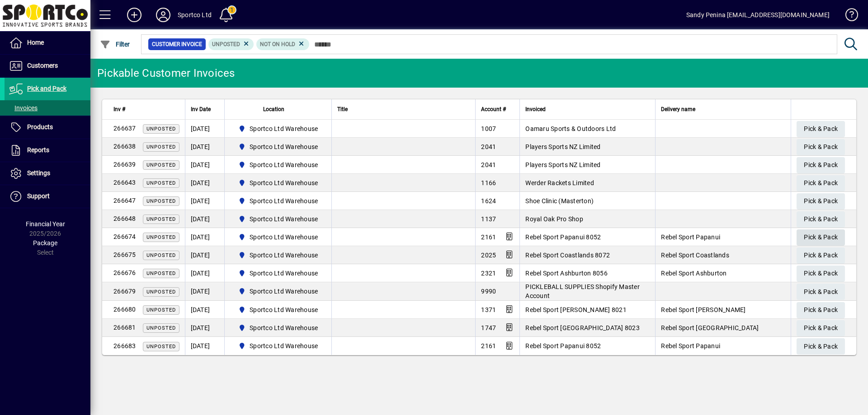  What do you see at coordinates (848, 16) in the screenshot?
I see `a: Knowledge Base` at bounding box center [848, 16].